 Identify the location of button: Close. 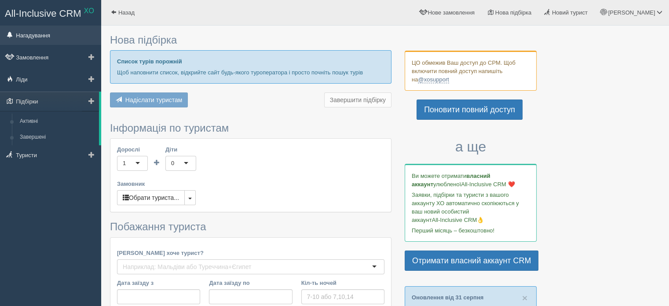
(525, 297).